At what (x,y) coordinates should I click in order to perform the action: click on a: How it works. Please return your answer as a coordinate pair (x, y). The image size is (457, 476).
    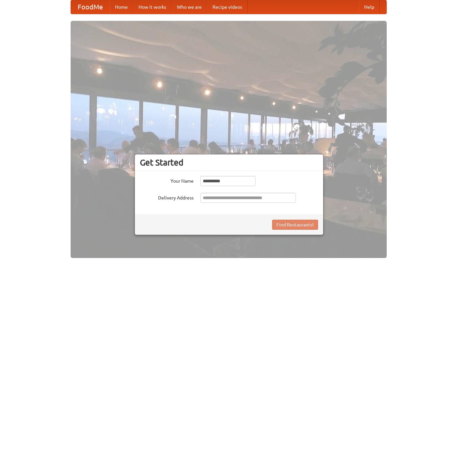
    Looking at the image, I should click on (152, 7).